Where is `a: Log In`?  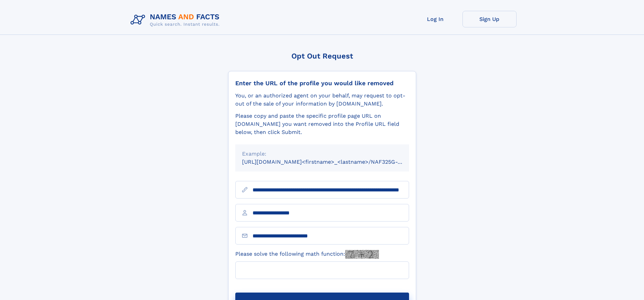
a: Log In is located at coordinates (435, 19).